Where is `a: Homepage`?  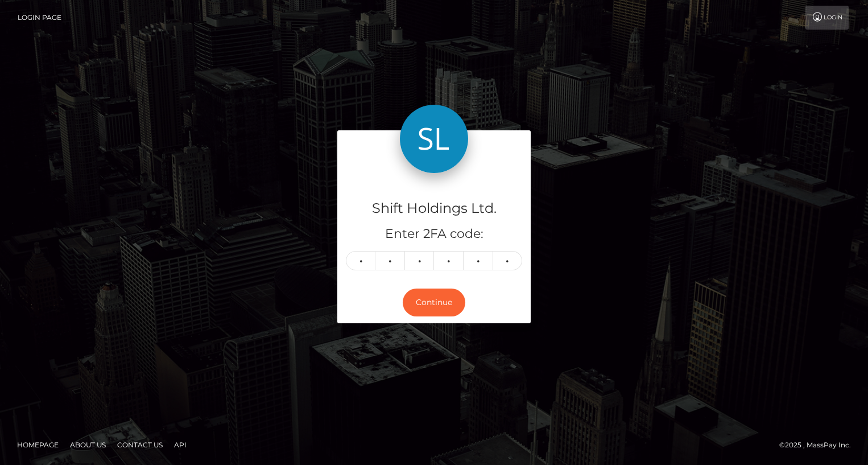
a: Homepage is located at coordinates (38, 445).